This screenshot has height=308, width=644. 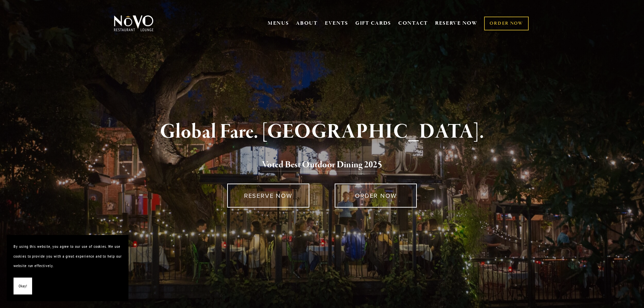 What do you see at coordinates (133, 23) in the screenshot?
I see `img: Novo Restaurant &amp; Lounge` at bounding box center [133, 23].